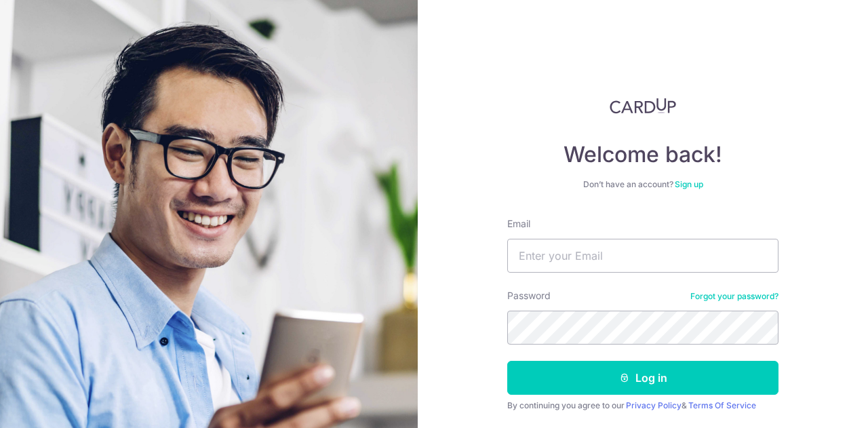 Image resolution: width=868 pixels, height=428 pixels. What do you see at coordinates (519, 224) in the screenshot?
I see `label: Email` at bounding box center [519, 224].